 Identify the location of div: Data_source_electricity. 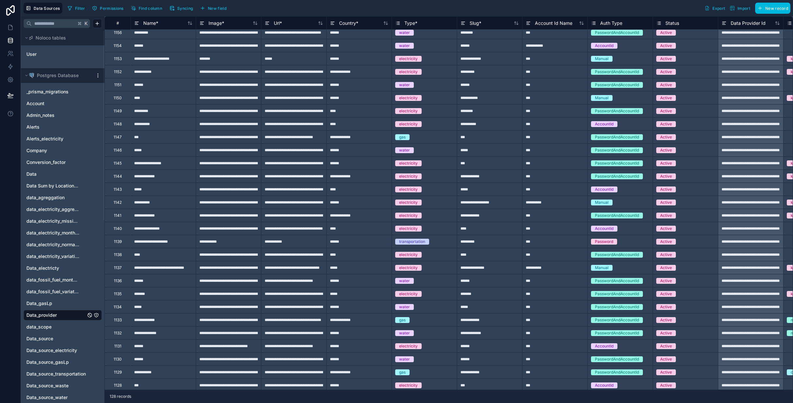
(63, 350).